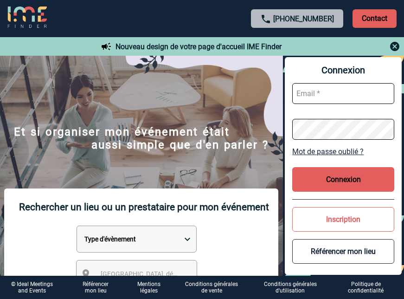 The image size is (404, 299). I want to click on p: Conditions générales de vente, so click(212, 287).